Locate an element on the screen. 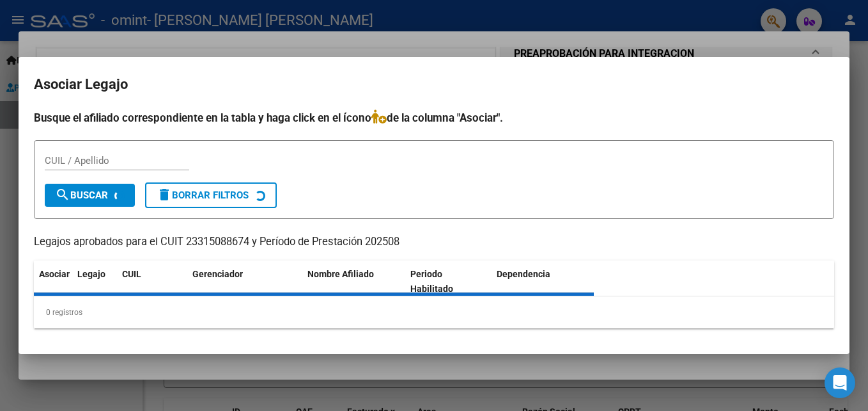 Image resolution: width=868 pixels, height=411 pixels. button: Buscar is located at coordinates (89, 195).